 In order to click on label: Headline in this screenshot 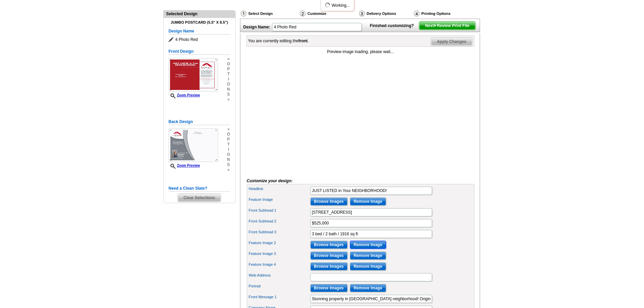, I will do `click(279, 188)`.